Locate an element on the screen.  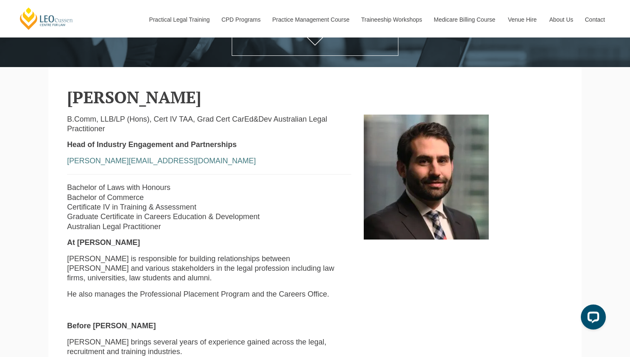
a: Practical Legal Training is located at coordinates (179, 20).